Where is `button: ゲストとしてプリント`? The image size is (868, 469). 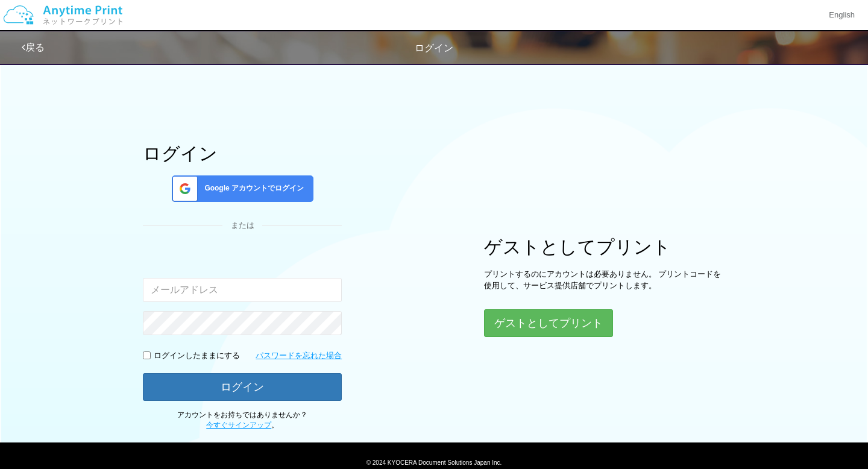 button: ゲストとしてプリント is located at coordinates (548, 323).